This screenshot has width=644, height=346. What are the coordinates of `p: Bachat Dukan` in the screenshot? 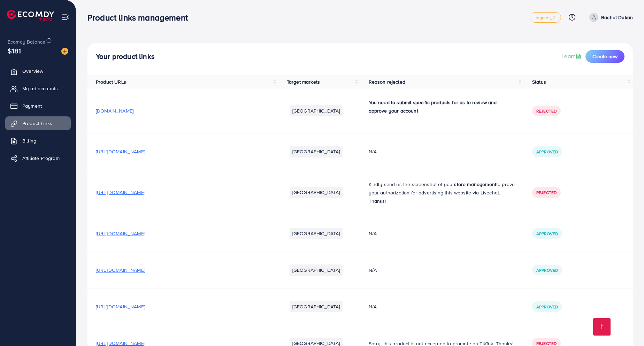 It's located at (617, 17).